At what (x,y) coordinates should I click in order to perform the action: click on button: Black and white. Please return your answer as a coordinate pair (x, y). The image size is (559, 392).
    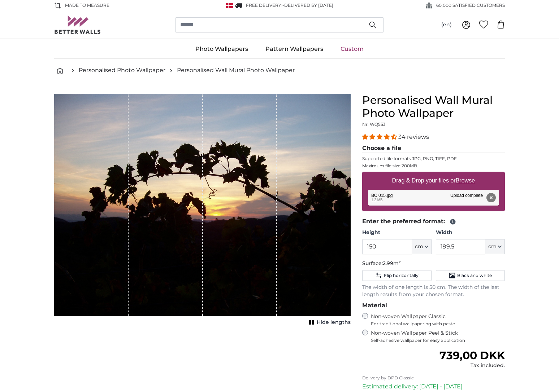
    Looking at the image, I should click on (470, 275).